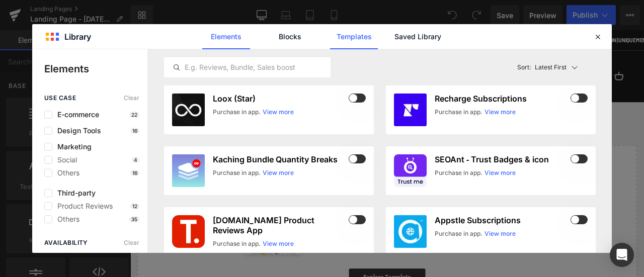  Describe the element at coordinates (399, 55) in the screenshot. I see `a: Contactez Nous` at that location.